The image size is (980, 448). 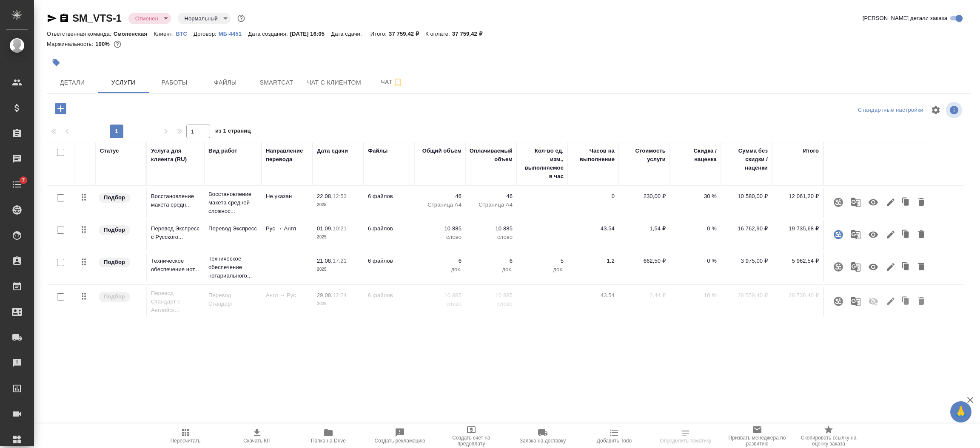 I want to click on p: 662,50 ₽, so click(x=644, y=261).